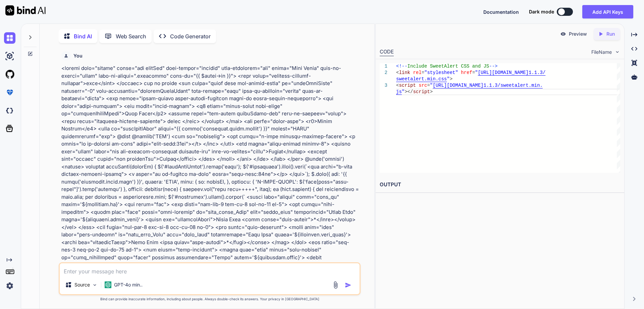 This screenshot has height=309, width=644. Describe the element at coordinates (335, 284) in the screenshot. I see `img: attachment` at that location.